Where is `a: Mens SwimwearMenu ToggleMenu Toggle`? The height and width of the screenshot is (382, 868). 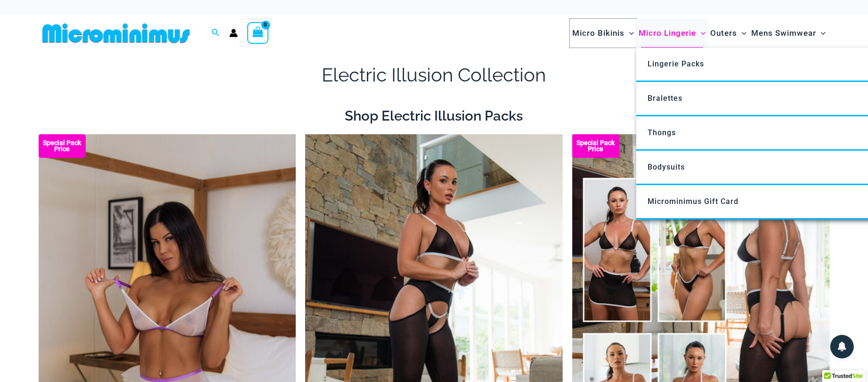 a: Mens SwimwearMenu ToggleMenu Toggle is located at coordinates (789, 33).